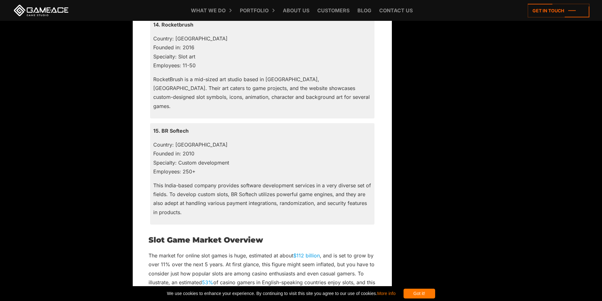  What do you see at coordinates (386, 294) in the screenshot?
I see `a: More info` at bounding box center [386, 294].